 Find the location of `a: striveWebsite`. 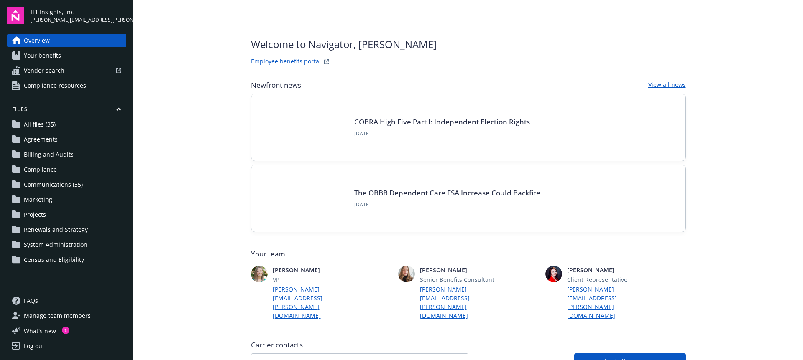

a: striveWebsite is located at coordinates (327, 62).